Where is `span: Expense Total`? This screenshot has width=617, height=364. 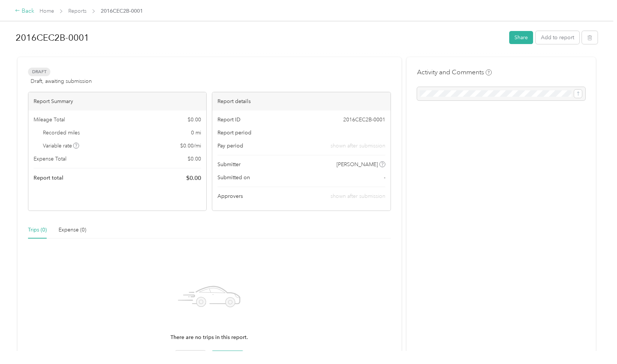 span: Expense Total is located at coordinates (50, 158).